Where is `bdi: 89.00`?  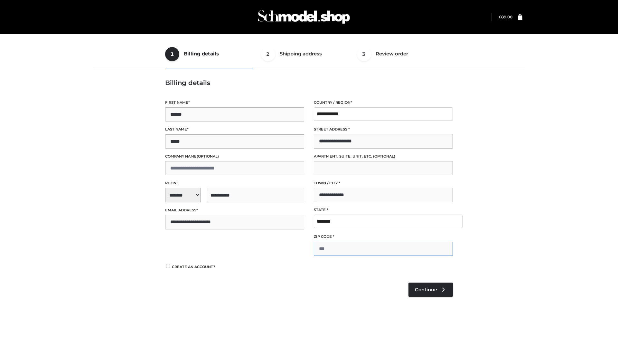
bdi: 89.00 is located at coordinates (505, 17).